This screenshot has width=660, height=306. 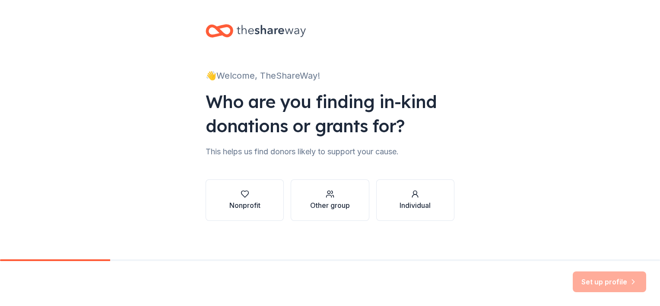 I want to click on button: Individual, so click(x=415, y=200).